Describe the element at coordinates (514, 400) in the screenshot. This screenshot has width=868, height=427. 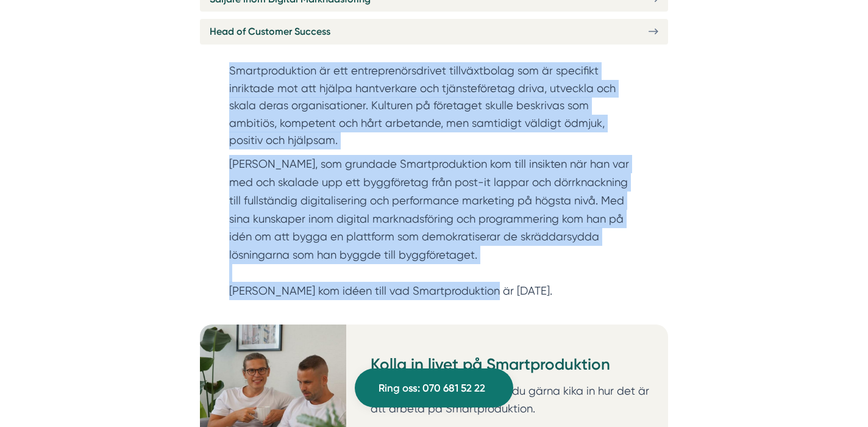
I see `p: Innan du ansöker till oss får du gärna kika in hur det är att arbeta på Smartproduktion.` at that location.